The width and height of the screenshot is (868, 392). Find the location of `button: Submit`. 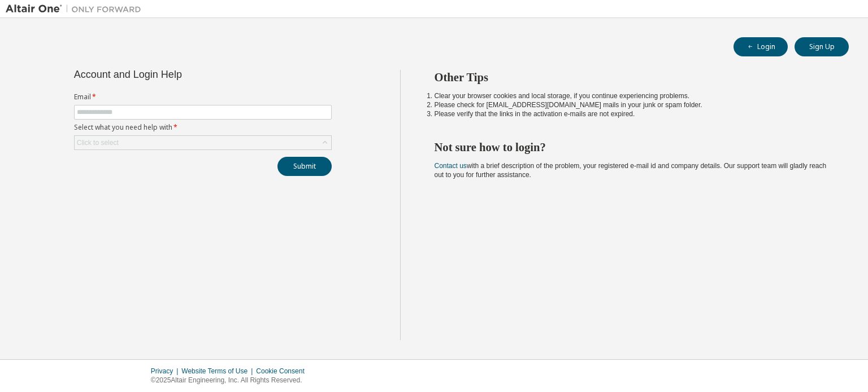

button: Submit is located at coordinates (304, 166).